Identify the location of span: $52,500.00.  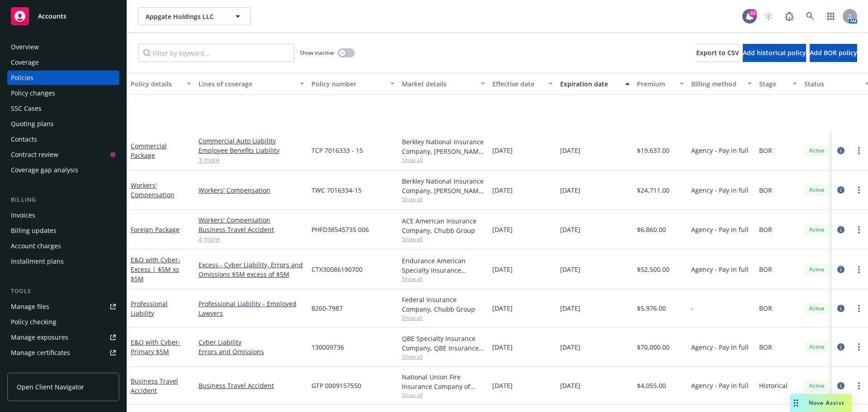
(653, 269).